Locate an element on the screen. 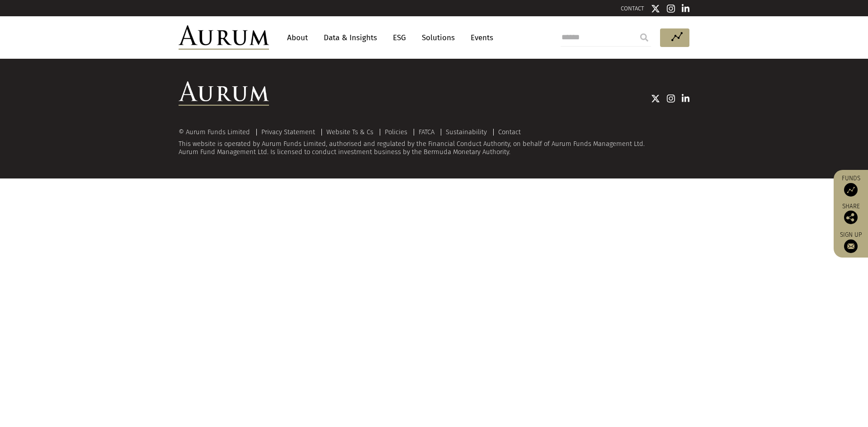 The image size is (868, 427). a: About is located at coordinates (297, 37).